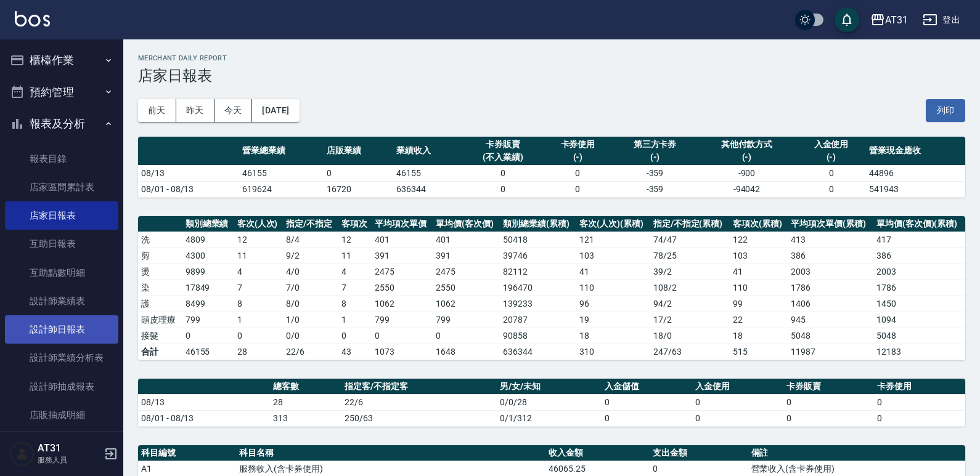 Image resolution: width=980 pixels, height=476 pixels. What do you see at coordinates (358, 189) in the screenshot?
I see `td: 16720` at bounding box center [358, 189].